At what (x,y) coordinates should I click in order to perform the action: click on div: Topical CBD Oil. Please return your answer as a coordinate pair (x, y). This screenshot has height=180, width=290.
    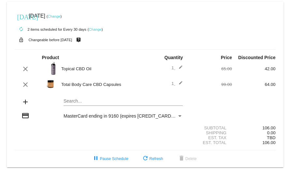
    Looking at the image, I should click on (101, 68).